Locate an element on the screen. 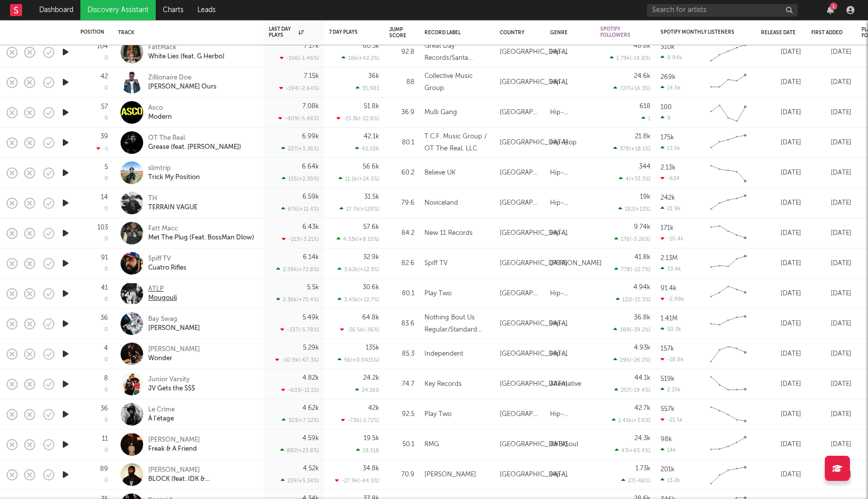 The height and width of the screenshot is (499, 868). div: 4.94k is located at coordinates (642, 287).